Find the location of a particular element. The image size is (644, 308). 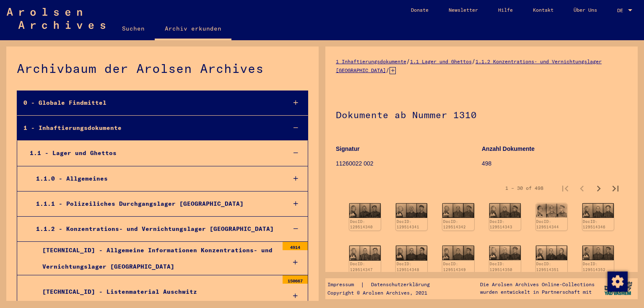

p: 498 is located at coordinates (554, 164).